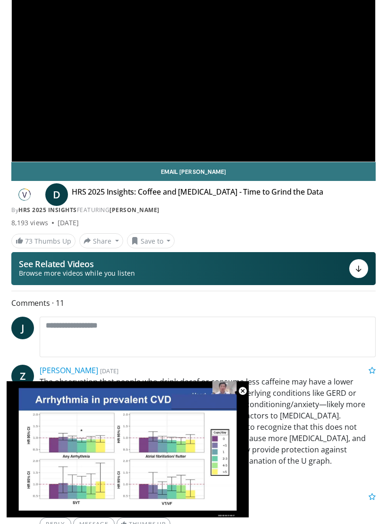  Describe the element at coordinates (127, 449) in the screenshot. I see `video-js: Video Player` at that location.